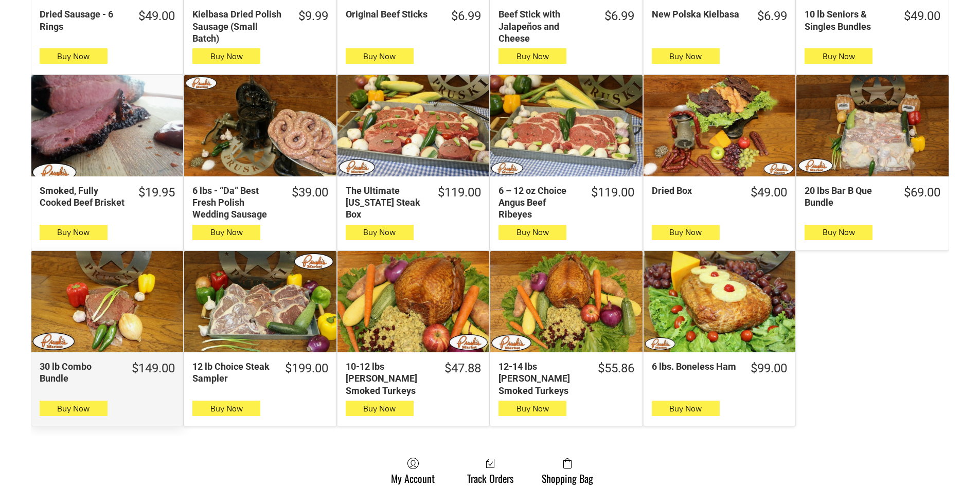  What do you see at coordinates (412, 471) in the screenshot?
I see `a: My Account` at bounding box center [412, 471].